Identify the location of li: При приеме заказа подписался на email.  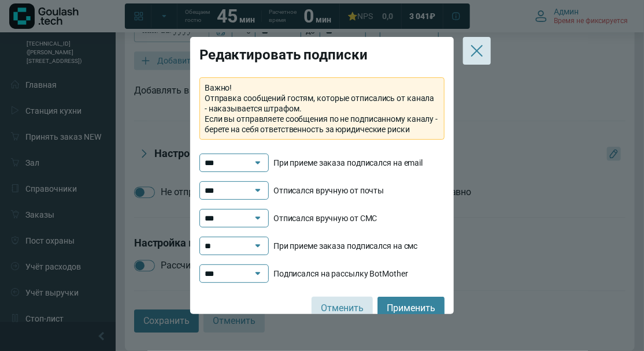
(322, 163).